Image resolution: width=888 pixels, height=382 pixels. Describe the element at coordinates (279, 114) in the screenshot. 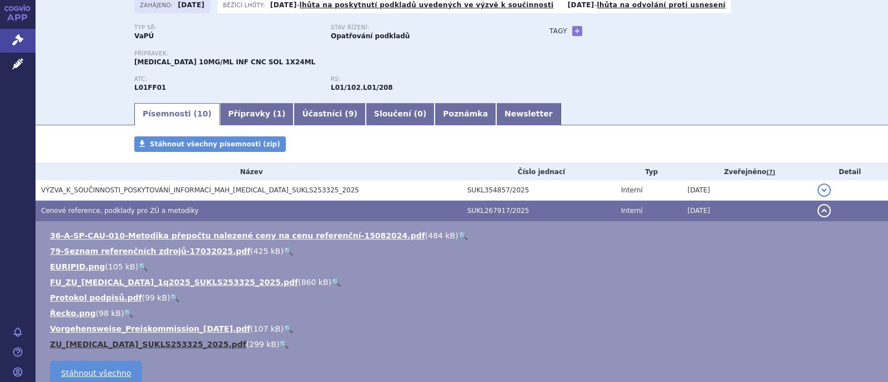

I see `span: 1` at that location.